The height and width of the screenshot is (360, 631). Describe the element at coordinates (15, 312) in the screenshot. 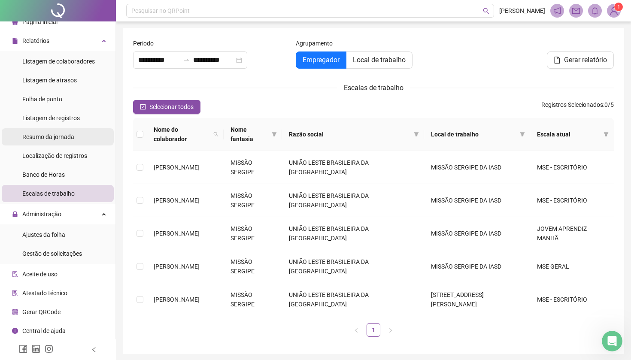

I see `span: qrcode` at that location.